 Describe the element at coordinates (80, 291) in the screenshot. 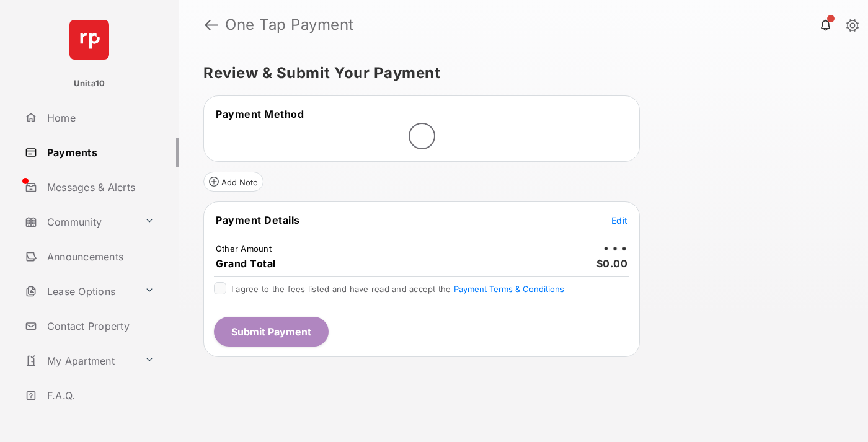

I see `a: Lease Options` at that location.